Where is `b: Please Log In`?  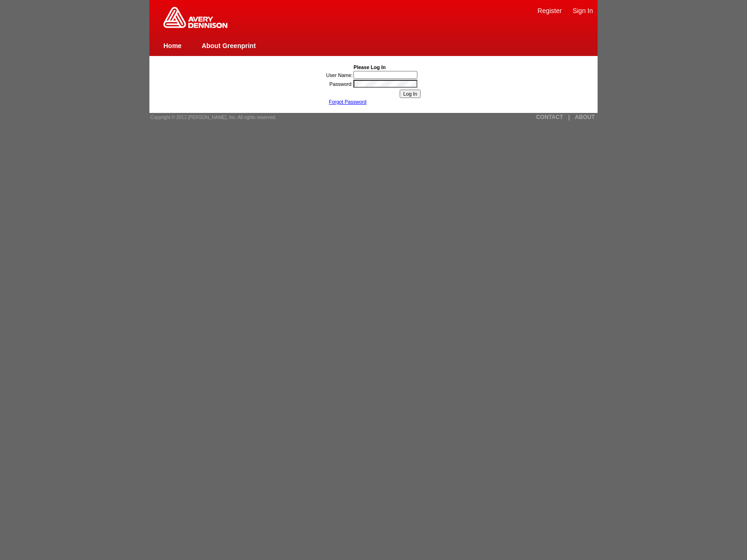 b: Please Log In is located at coordinates (369, 67).